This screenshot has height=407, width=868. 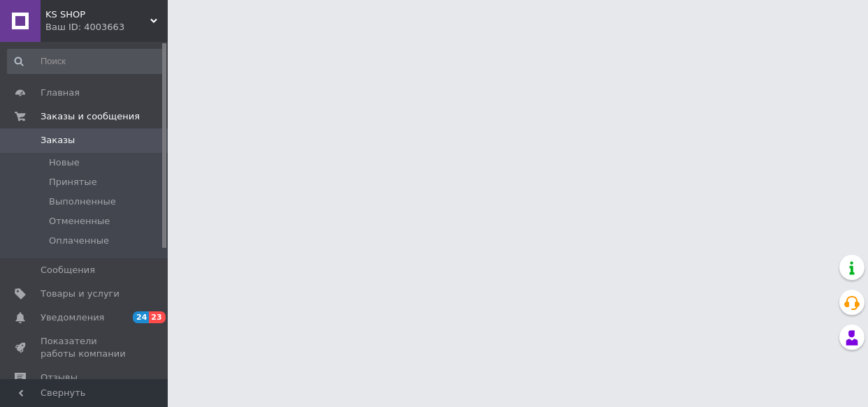 I want to click on span: Новые, so click(x=64, y=163).